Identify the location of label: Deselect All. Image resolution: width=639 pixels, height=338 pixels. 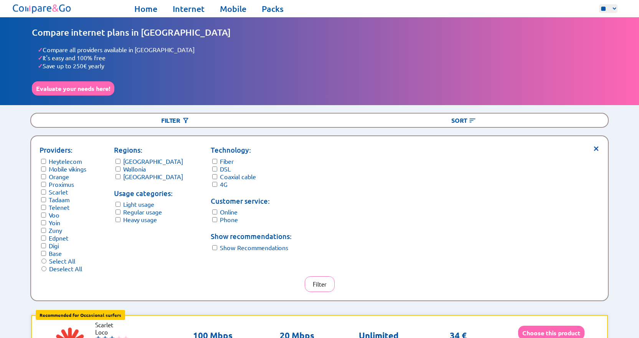
(66, 269).